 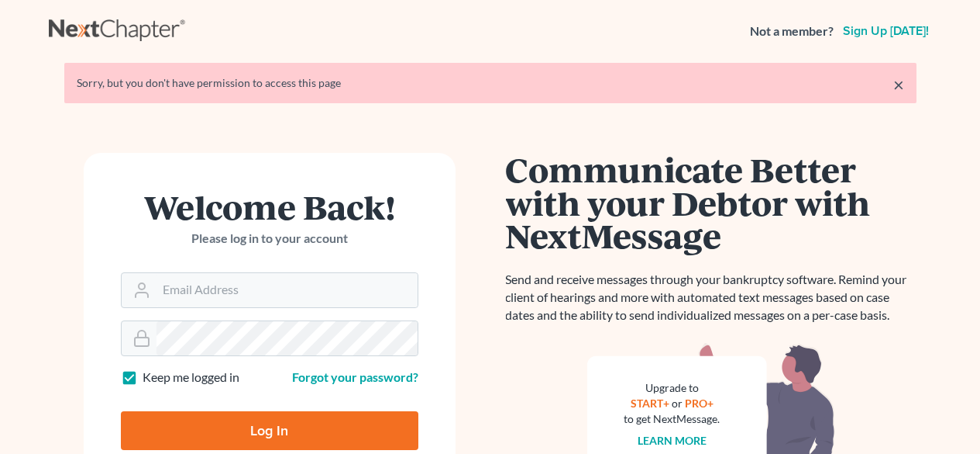 I want to click on a: PRO+, so click(x=699, y=402).